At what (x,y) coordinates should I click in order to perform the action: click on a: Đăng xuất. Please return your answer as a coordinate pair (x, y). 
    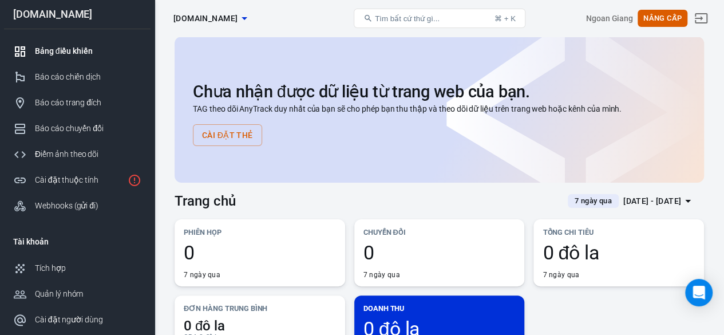
    Looking at the image, I should click on (702, 18).